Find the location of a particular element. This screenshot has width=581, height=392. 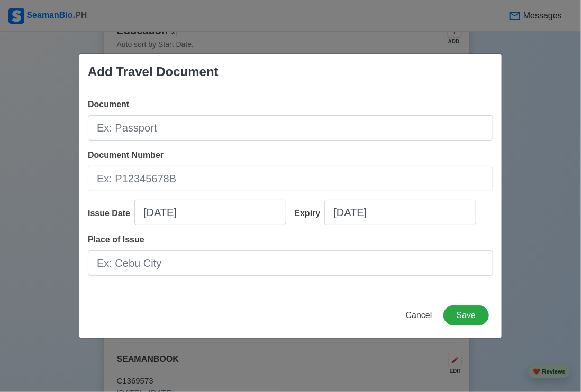

input: Ex: P12345678B is located at coordinates (290, 179).